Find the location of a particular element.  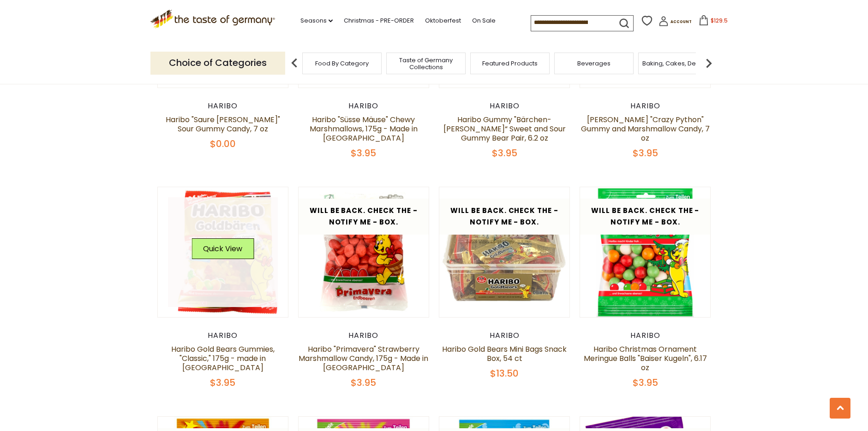

button: Quick View is located at coordinates (223, 249).